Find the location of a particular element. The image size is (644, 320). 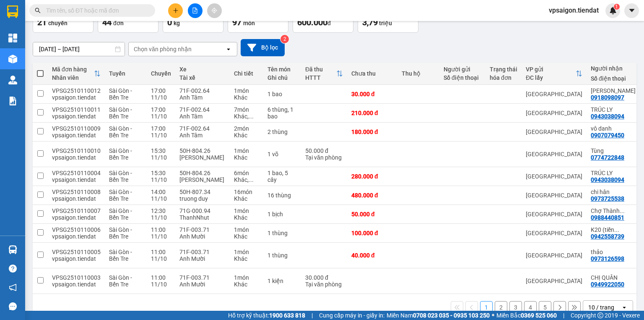

div: Khác, Khác is located at coordinates (246, 180).